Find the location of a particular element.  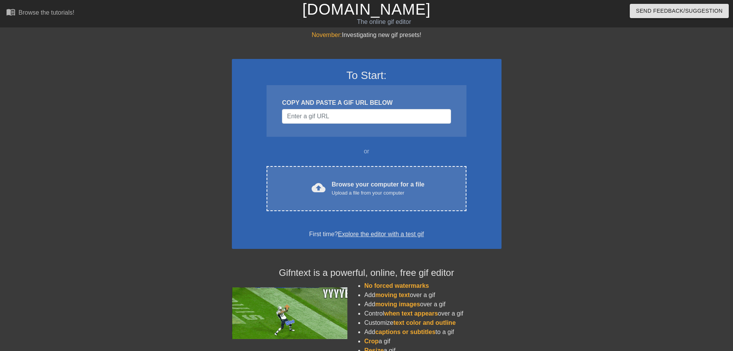

span: Crop is located at coordinates (371, 341).